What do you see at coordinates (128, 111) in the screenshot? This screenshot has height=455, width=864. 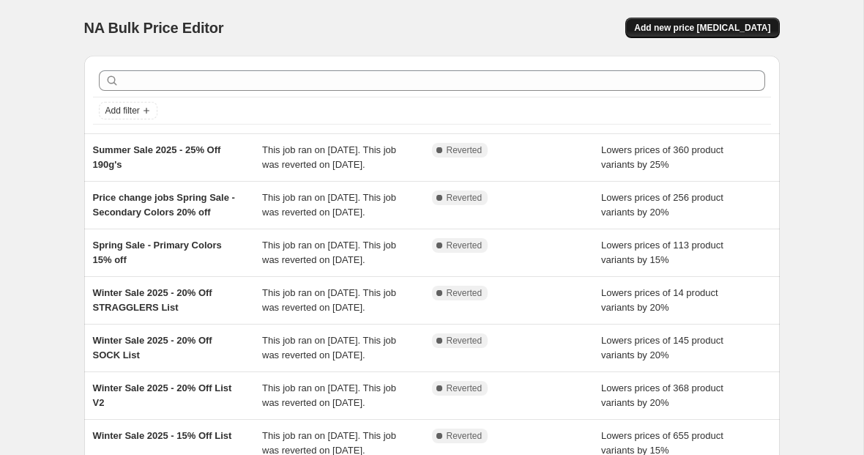 I see `button: Add filter` at bounding box center [128, 111].